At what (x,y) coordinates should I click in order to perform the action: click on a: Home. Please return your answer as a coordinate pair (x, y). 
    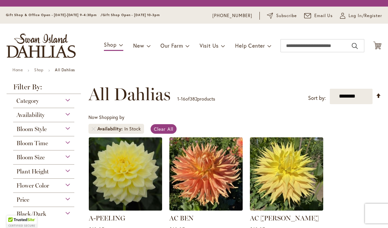
    Looking at the image, I should click on (17, 70).